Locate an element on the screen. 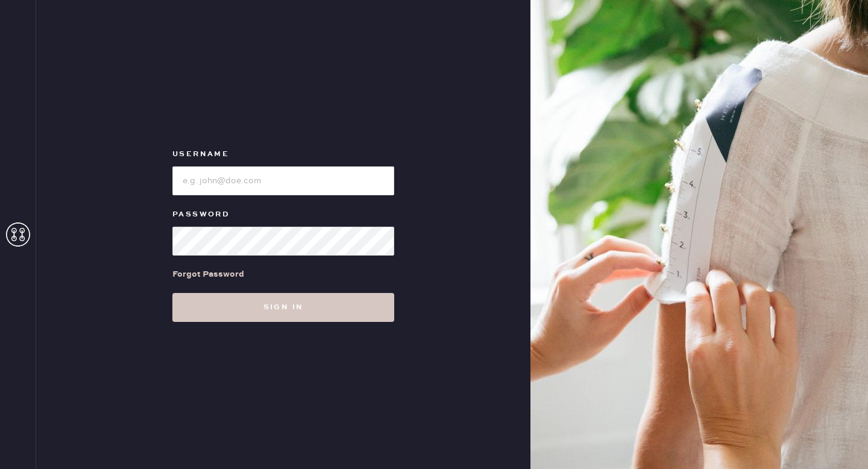 This screenshot has width=868, height=469. label: Username is located at coordinates (283, 155).